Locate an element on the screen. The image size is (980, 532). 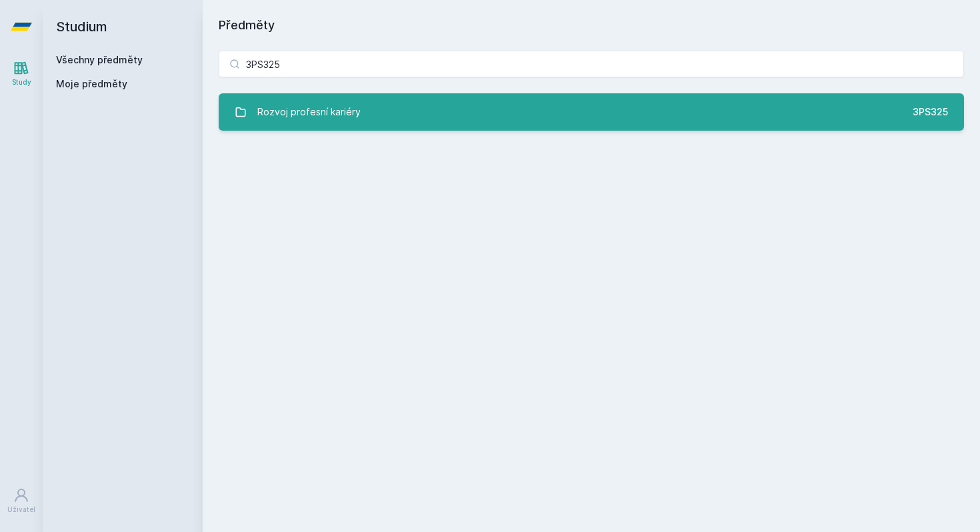
a: Study is located at coordinates (21, 74).